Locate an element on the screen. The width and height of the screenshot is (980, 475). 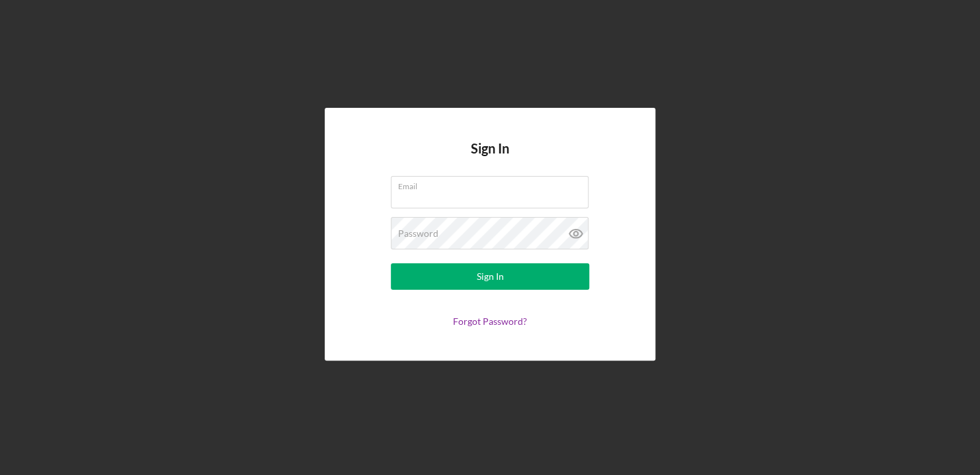
a: Forgot Password? is located at coordinates (490, 321).